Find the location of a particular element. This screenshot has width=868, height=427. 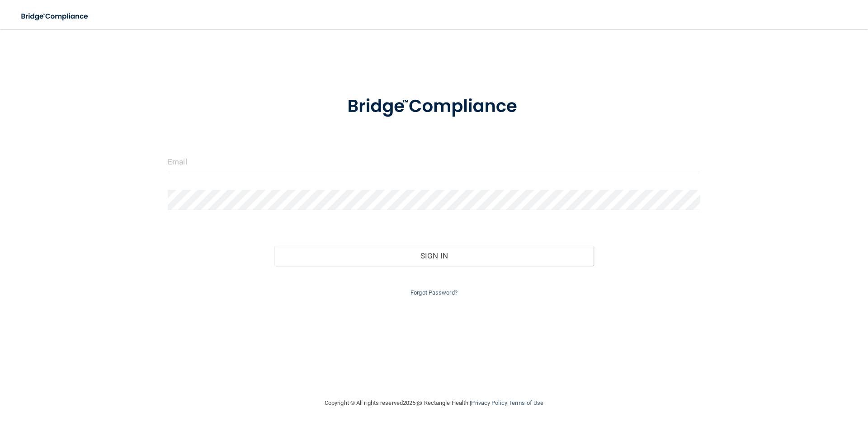

div: Copyright © All rights reserved 2025 @ Rectangle Health | | is located at coordinates (434, 404).